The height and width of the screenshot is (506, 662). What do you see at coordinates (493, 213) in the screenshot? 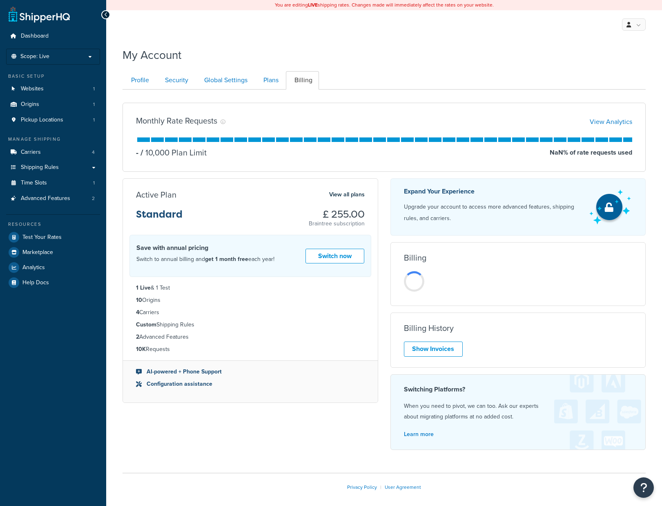
I see `p: Upgrade your account to access more advanced features, shipping rules, and carriers.` at bounding box center [493, 213].